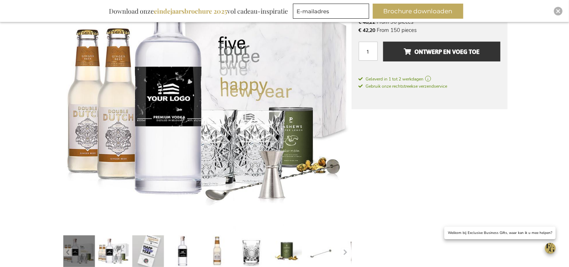 The image size is (569, 267). What do you see at coordinates (403, 86) in the screenshot?
I see `a: Gebruik onze rechtstreekse verzendservice` at bounding box center [403, 86].